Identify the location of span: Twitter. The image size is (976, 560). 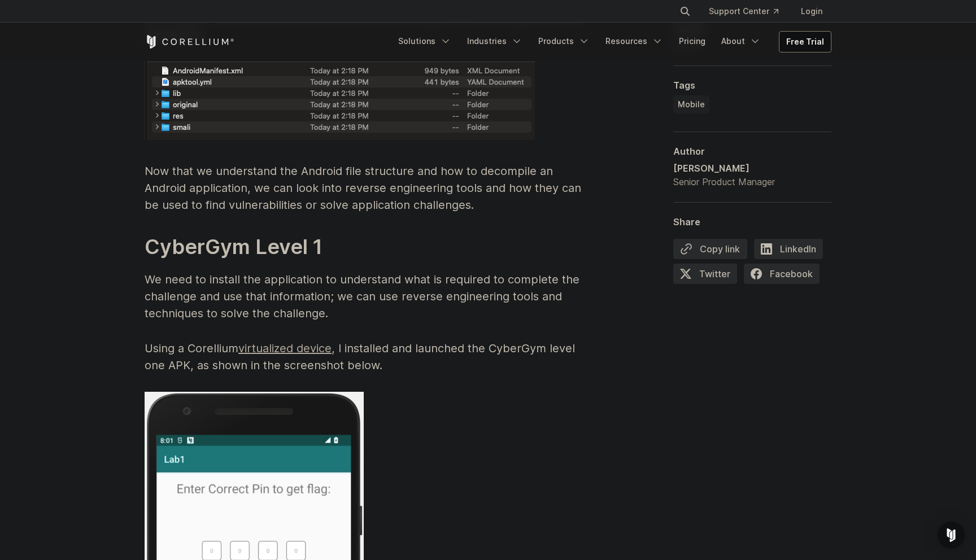
(705, 274).